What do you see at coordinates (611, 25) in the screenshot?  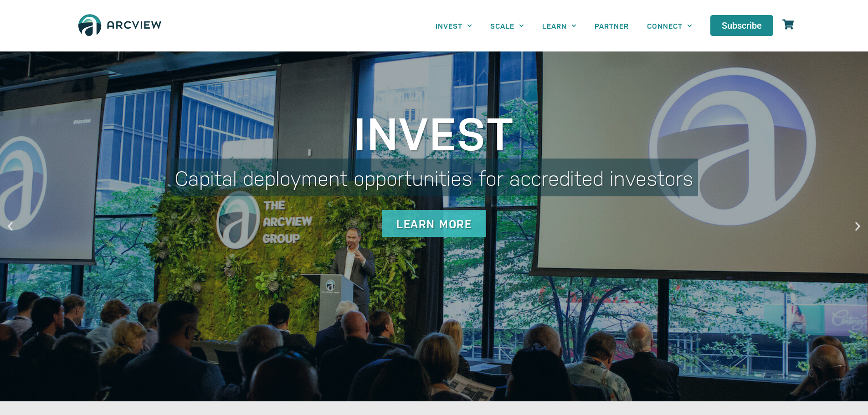 I see `a: PARTNER` at bounding box center [611, 25].